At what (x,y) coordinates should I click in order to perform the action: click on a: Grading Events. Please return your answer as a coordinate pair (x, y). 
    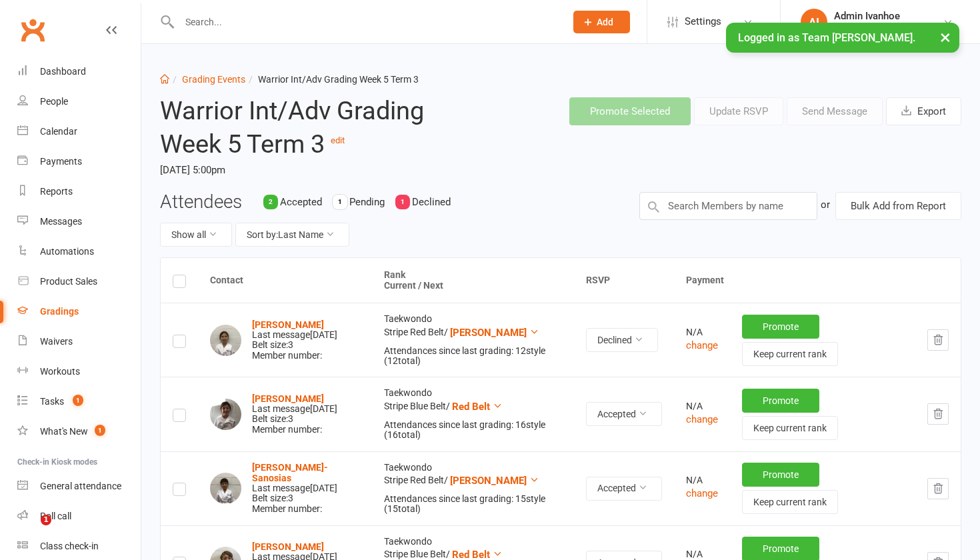
    Looking at the image, I should click on (213, 80).